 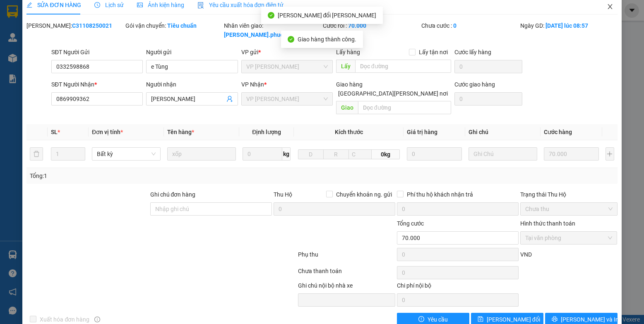 What do you see at coordinates (97, 52) in the screenshot?
I see `div: SĐT Người Gửi` at bounding box center [97, 52].